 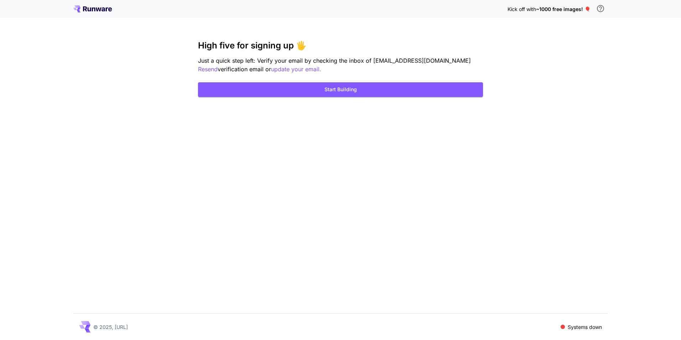 What do you see at coordinates (245, 69) in the screenshot?
I see `span: verification email or` at bounding box center [245, 69].